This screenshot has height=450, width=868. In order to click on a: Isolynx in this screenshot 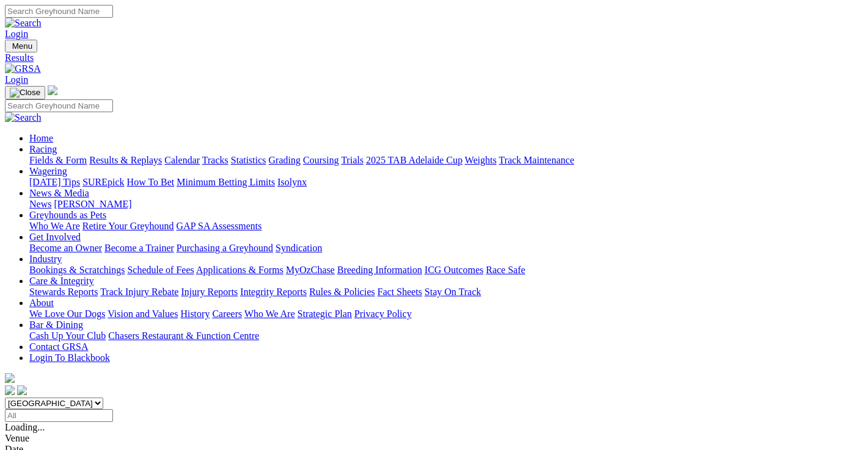, I will do `click(292, 182)`.